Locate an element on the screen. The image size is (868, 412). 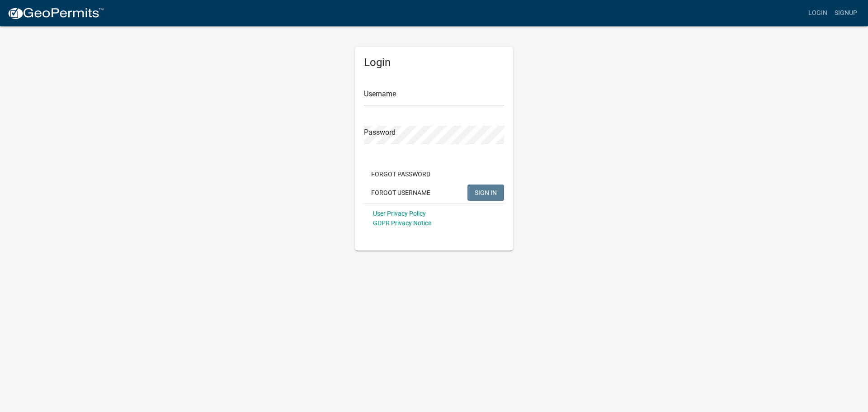
a: Login is located at coordinates (818, 13).